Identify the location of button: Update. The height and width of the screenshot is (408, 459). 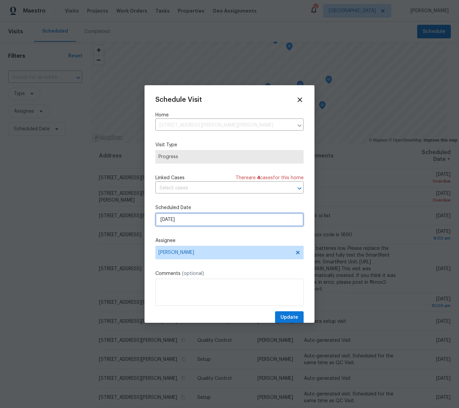
(289, 318).